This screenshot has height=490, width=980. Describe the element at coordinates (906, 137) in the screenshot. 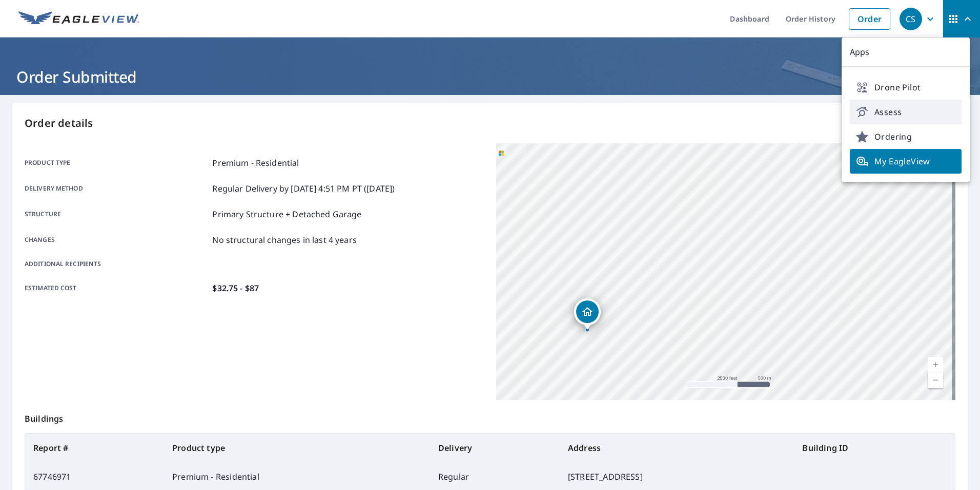

I see `a: Ordering` at that location.